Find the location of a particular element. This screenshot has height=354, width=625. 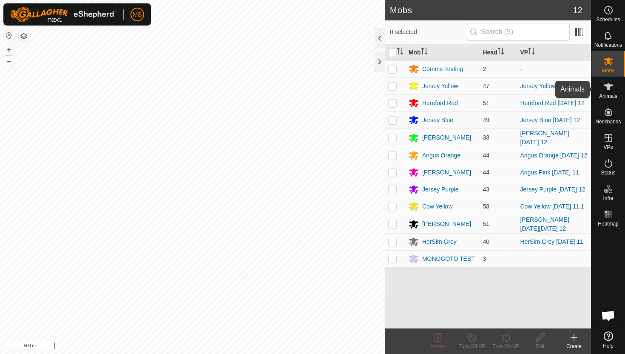

span: MB is located at coordinates (137, 14).